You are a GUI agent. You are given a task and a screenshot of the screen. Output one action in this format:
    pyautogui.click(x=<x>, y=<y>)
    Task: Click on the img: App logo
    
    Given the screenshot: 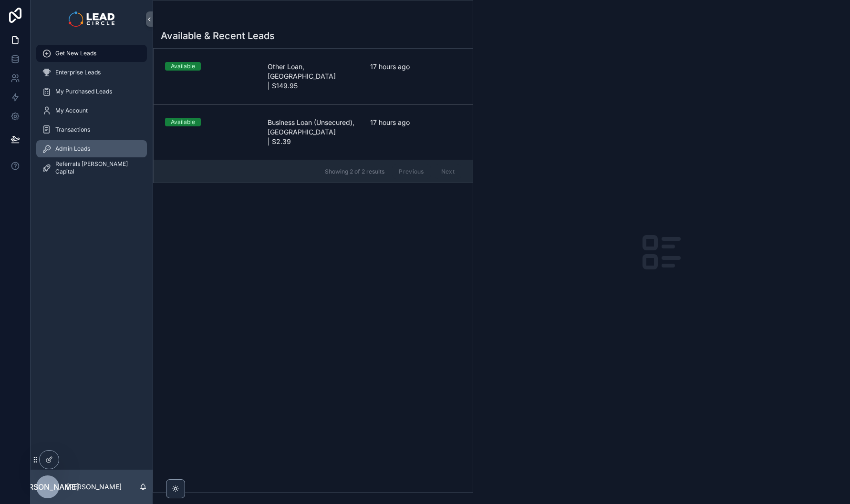 What is the action you would take?
    pyautogui.click(x=91, y=19)
    